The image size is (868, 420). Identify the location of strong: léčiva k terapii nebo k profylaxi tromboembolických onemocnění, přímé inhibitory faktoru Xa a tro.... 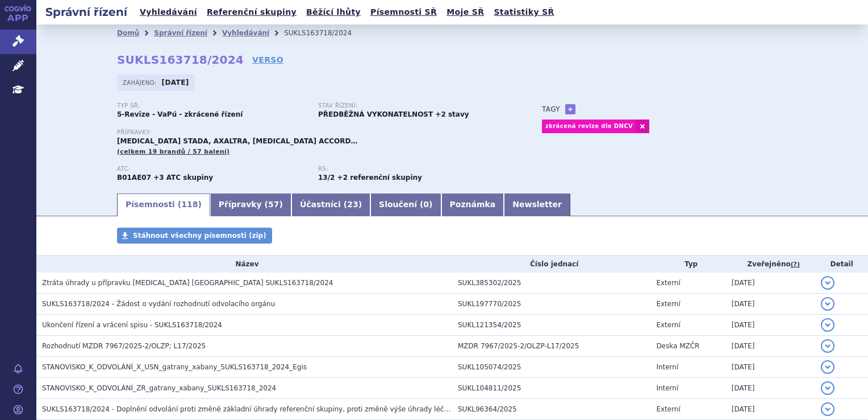
(326, 177).